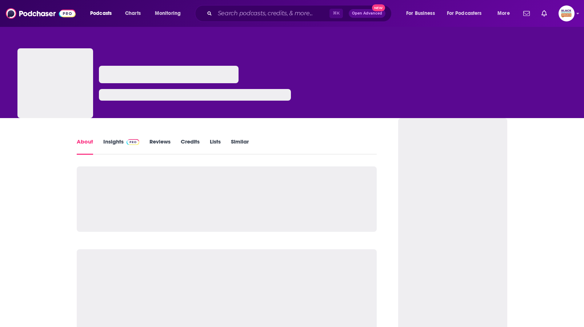 The height and width of the screenshot is (327, 584). What do you see at coordinates (566, 13) in the screenshot?
I see `span: Logged in as blackpodcastingawards` at bounding box center [566, 13].